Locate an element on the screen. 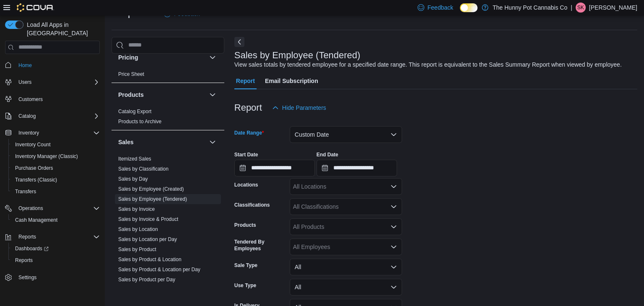 The height and width of the screenshot is (306, 644). a: Reports is located at coordinates (24, 261).